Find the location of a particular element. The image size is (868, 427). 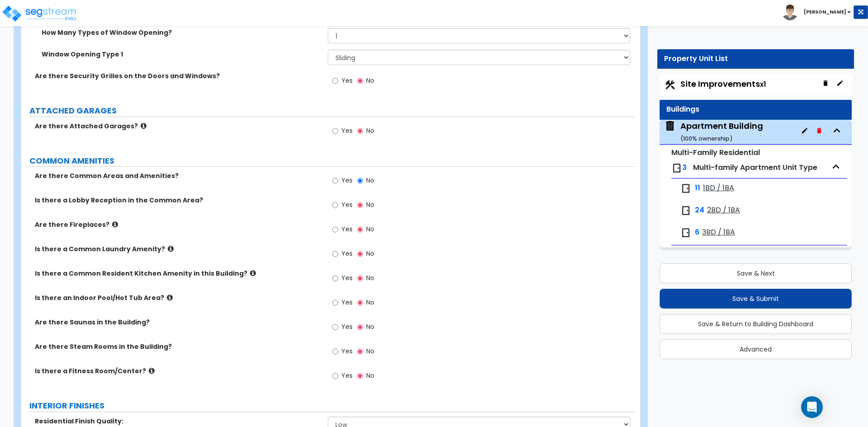

span: 3BD / 1BA is located at coordinates (719, 233).